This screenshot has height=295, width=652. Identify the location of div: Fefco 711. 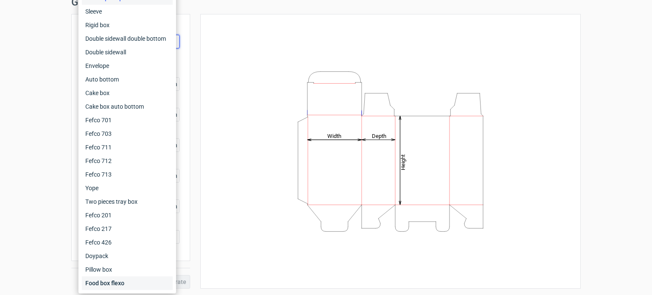
(127, 147).